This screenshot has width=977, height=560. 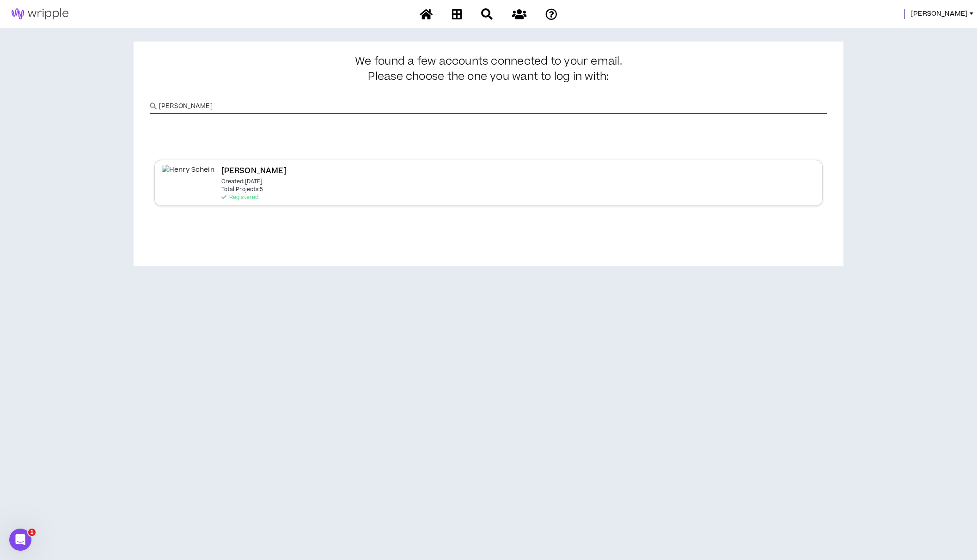 What do you see at coordinates (494, 106) in the screenshot?
I see `input: Filter..` at bounding box center [494, 106].